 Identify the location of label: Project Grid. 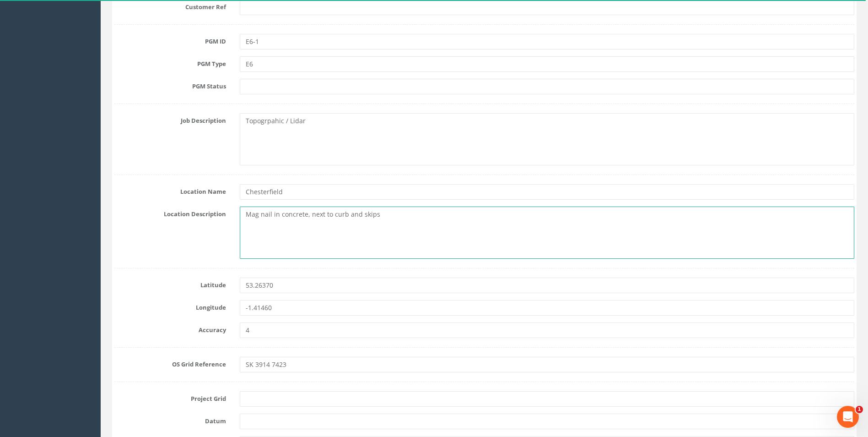
(170, 397).